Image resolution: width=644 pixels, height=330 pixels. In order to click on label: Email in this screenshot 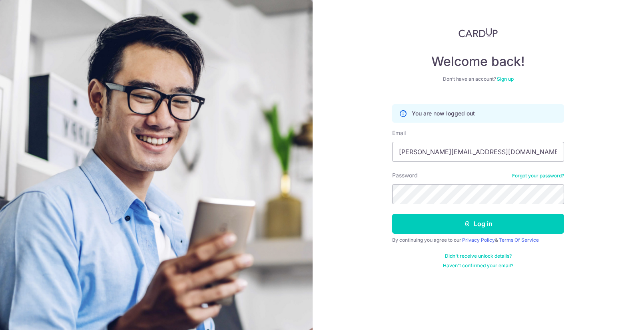, I will do `click(399, 133)`.